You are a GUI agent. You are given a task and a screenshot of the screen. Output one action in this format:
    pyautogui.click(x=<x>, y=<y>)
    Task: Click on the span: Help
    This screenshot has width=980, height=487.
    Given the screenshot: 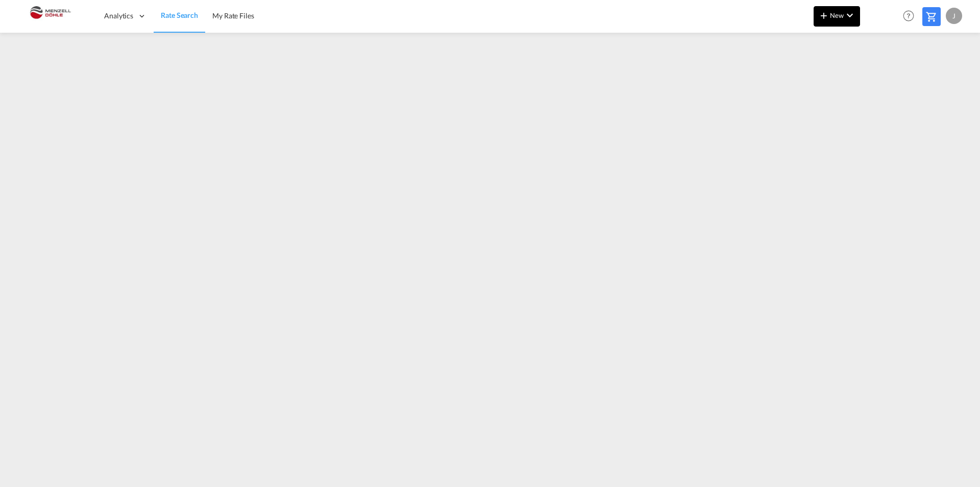 What is the action you would take?
    pyautogui.click(x=908, y=16)
    